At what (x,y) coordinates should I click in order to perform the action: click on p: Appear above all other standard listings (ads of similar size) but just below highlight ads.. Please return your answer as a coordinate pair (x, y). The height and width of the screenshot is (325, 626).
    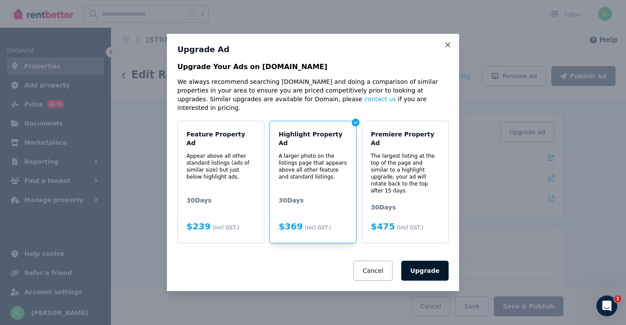
    Looking at the image, I should click on (221, 167).